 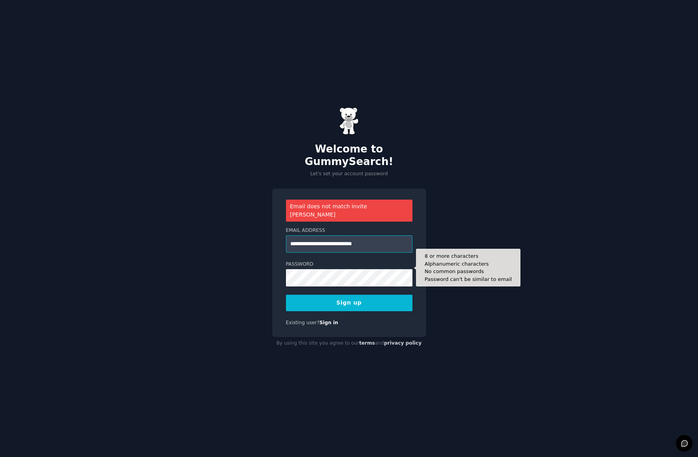 What do you see at coordinates (349, 303) in the screenshot?
I see `button: Sign up` at bounding box center [349, 303].